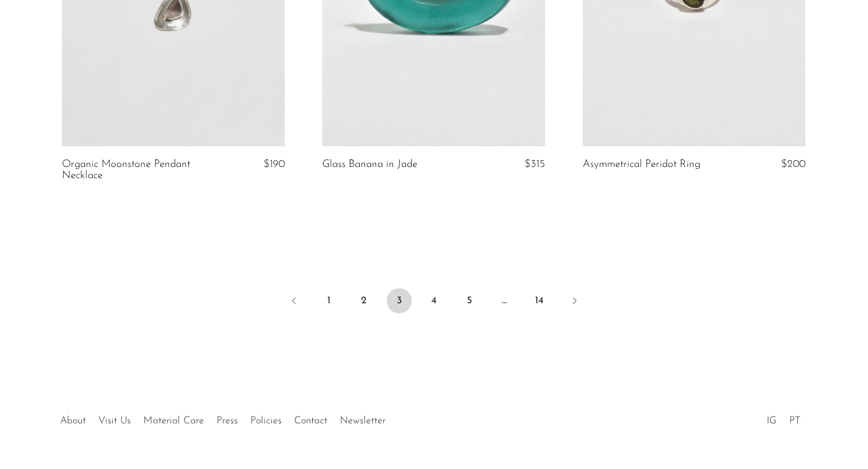  I want to click on a: Press, so click(227, 421).